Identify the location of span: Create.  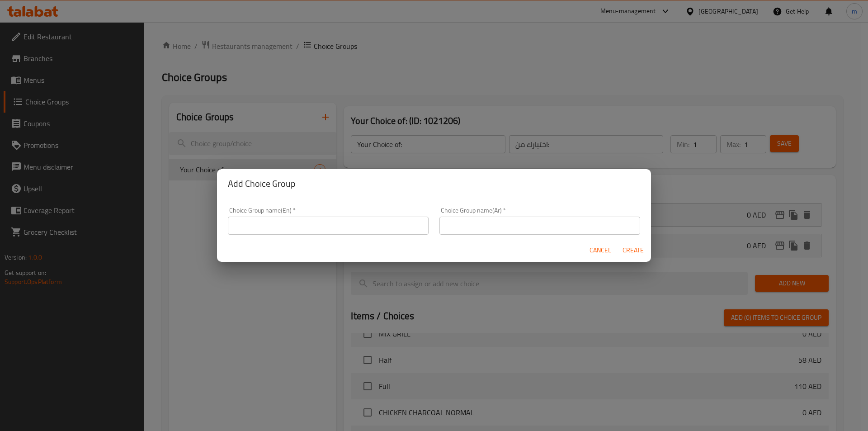
(633, 250).